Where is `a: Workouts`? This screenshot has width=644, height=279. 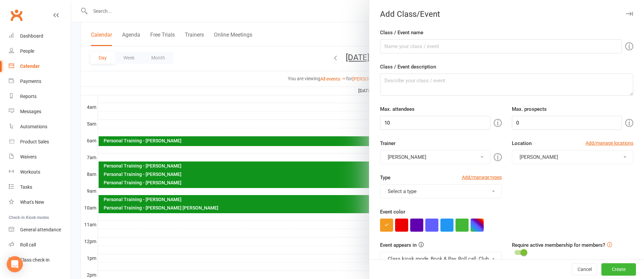 a: Workouts is located at coordinates (40, 172).